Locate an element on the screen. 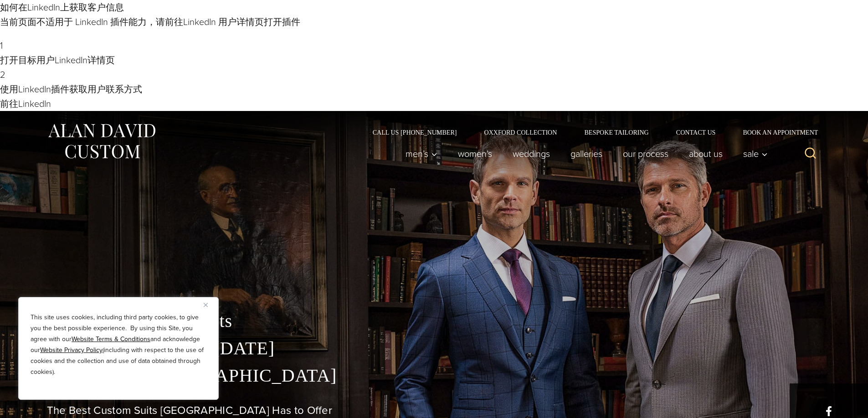 The height and width of the screenshot is (418, 868). a: Contact Us is located at coordinates (696, 132).